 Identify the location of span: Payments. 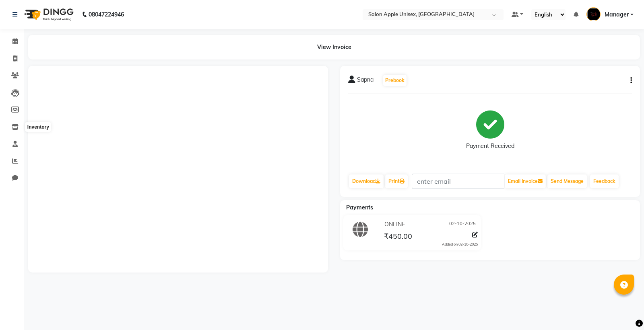
(360, 207).